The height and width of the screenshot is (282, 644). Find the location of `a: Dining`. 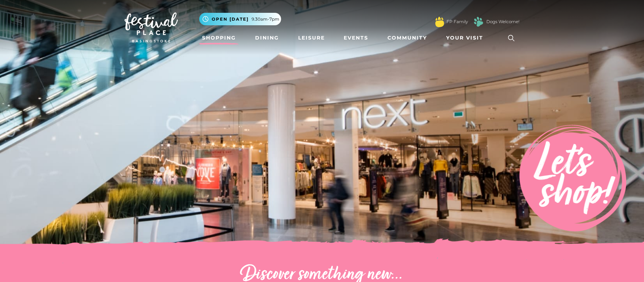

a: Dining is located at coordinates (267, 38).